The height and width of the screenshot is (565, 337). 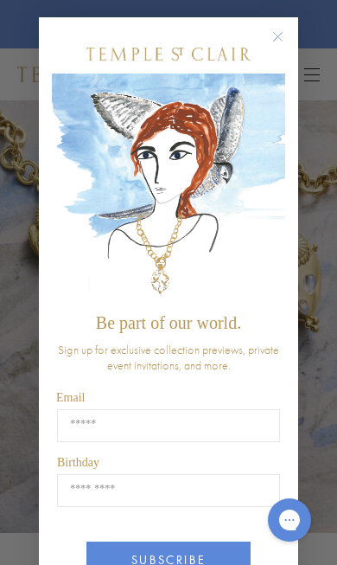 What do you see at coordinates (169, 188) in the screenshot?
I see `img: c4a9eb12-d91a-4d4a-8ee0-386386f4f338.jpeg` at bounding box center [169, 188].